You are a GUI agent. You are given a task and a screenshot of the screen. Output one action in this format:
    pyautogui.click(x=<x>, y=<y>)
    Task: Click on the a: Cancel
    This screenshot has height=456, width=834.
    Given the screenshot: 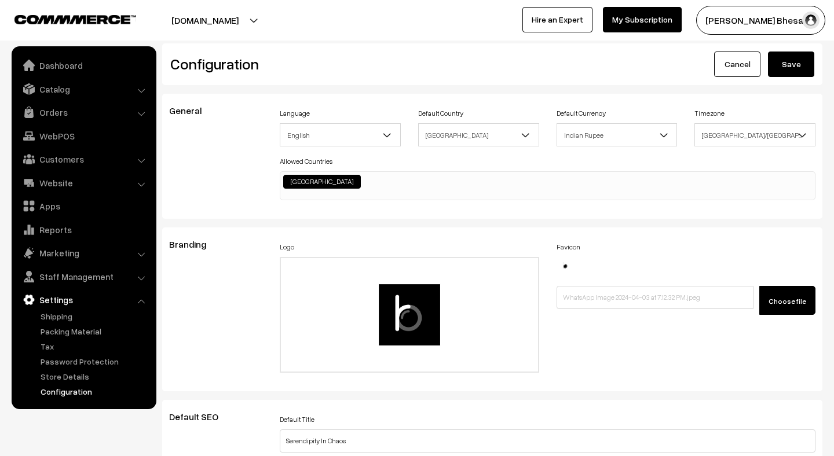 What is the action you would take?
    pyautogui.click(x=737, y=64)
    